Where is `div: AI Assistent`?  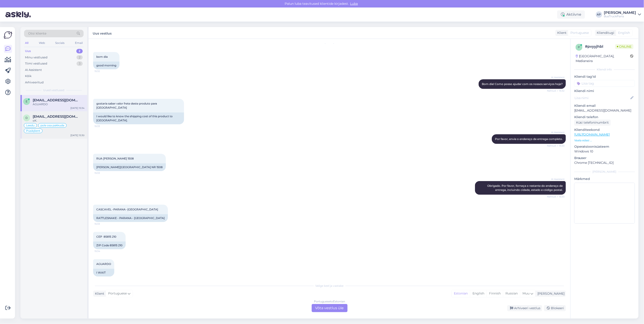
div: AI Assistent is located at coordinates (33, 70).